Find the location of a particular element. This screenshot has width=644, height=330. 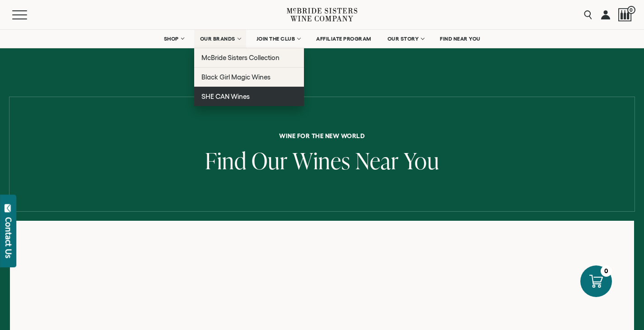

a: FIND NEAR YOU is located at coordinates (460, 39).